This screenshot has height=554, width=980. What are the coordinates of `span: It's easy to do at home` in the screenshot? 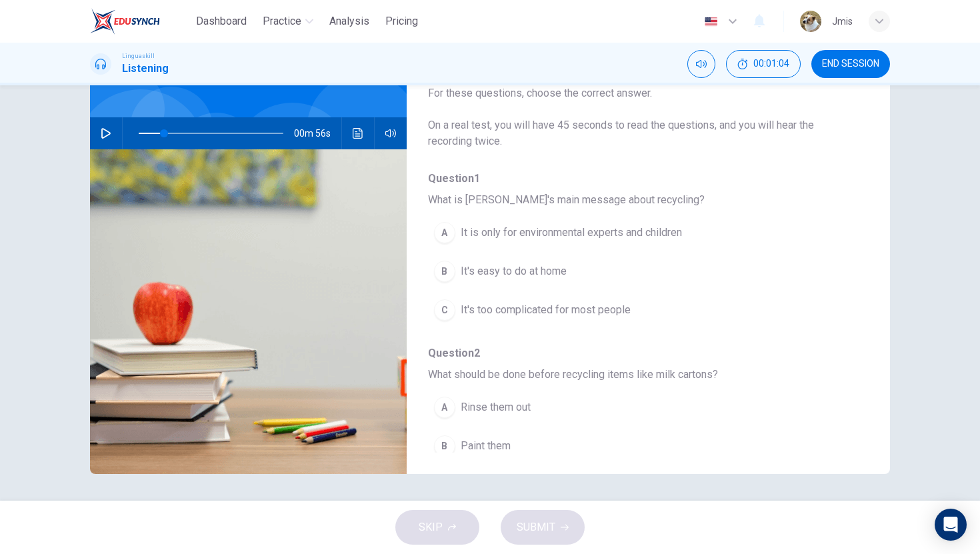 It's located at (513, 271).